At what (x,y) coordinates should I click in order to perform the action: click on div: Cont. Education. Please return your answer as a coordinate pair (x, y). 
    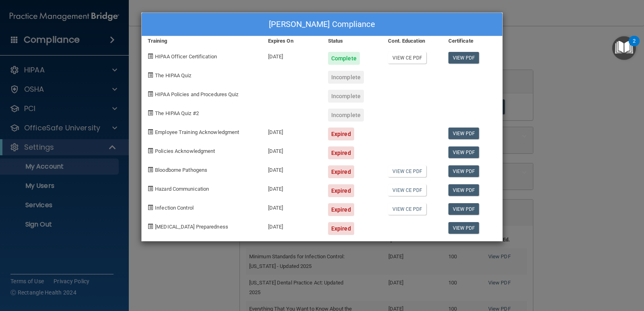
    Looking at the image, I should click on (412, 41).